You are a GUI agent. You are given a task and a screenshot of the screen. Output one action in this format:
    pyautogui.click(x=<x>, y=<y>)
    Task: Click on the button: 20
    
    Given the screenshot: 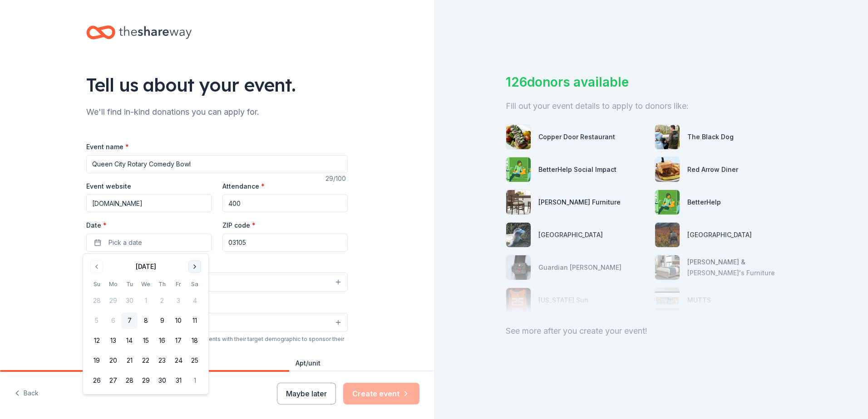 What is the action you would take?
    pyautogui.click(x=113, y=360)
    